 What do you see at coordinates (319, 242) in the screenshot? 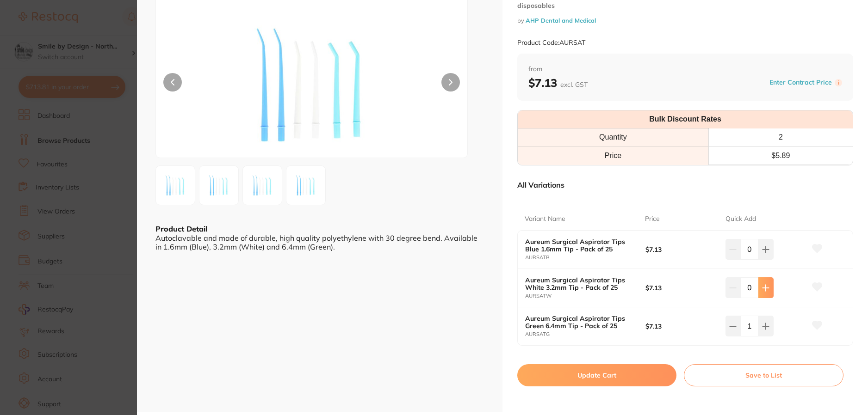
I see `div: Autoclavable and made of durable, high quality polyethylene with 30 degree bend. Available in 1.6...` at bounding box center [319, 242].